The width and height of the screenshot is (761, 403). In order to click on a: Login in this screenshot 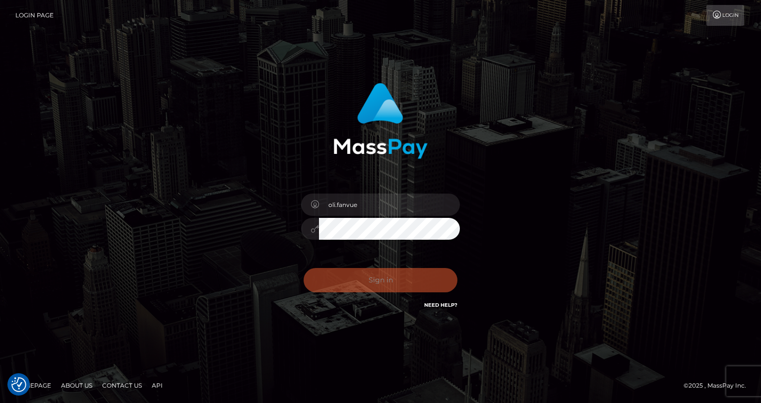, I will do `click(725, 15)`.